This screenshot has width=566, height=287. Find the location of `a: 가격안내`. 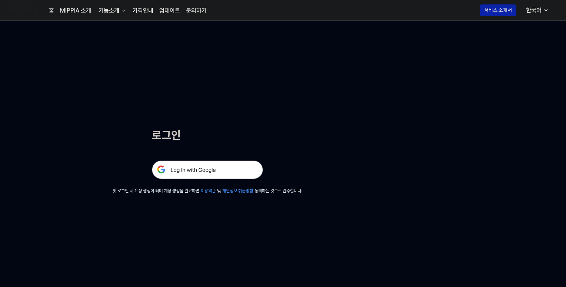

a: 가격안내 is located at coordinates (143, 11).